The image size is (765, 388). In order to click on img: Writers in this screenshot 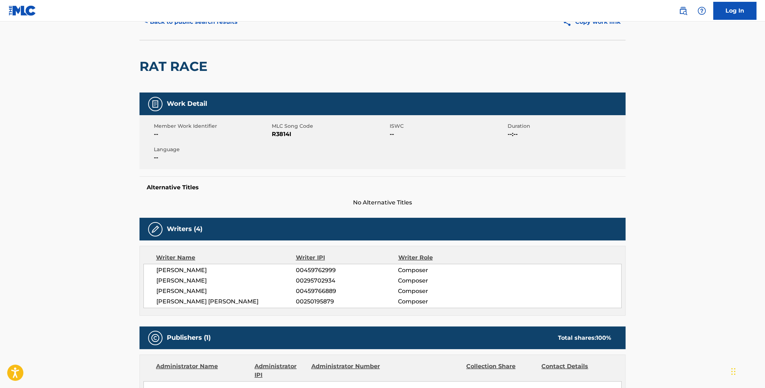, I will do `click(155, 229)`.